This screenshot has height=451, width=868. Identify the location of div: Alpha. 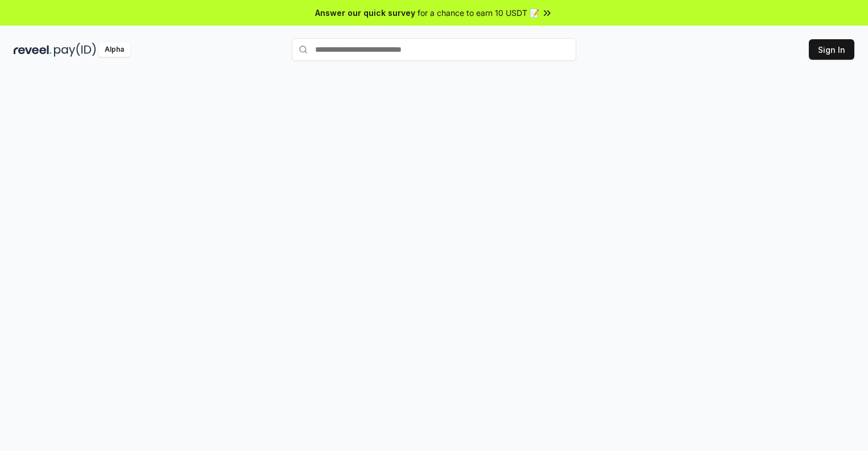
(114, 49).